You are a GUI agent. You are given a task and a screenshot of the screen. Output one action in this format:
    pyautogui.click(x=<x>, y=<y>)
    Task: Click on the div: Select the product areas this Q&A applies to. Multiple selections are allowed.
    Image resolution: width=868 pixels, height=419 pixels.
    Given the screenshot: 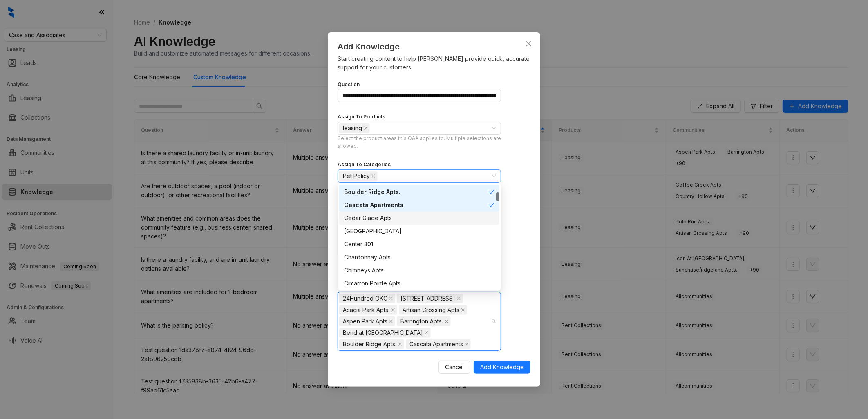 What is the action you would take?
    pyautogui.click(x=419, y=142)
    